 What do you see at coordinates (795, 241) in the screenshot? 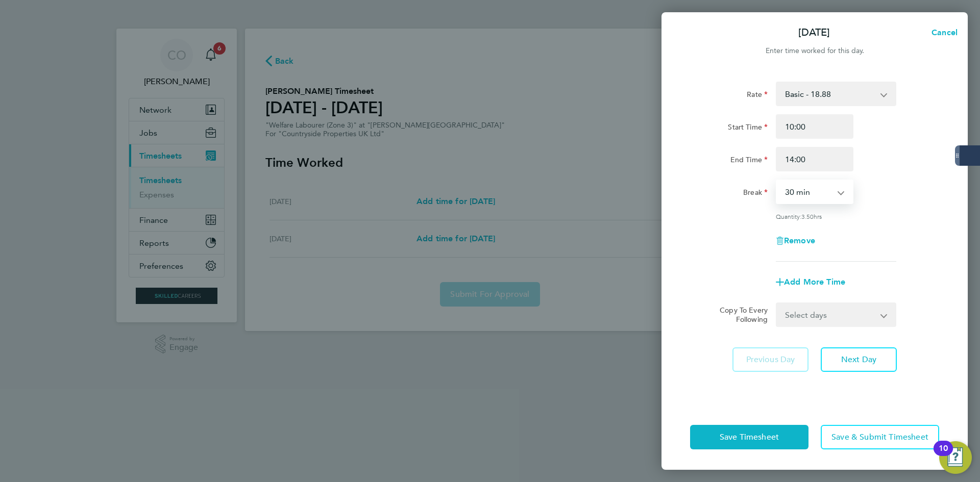
I see `button: Remove` at bounding box center [795, 241].